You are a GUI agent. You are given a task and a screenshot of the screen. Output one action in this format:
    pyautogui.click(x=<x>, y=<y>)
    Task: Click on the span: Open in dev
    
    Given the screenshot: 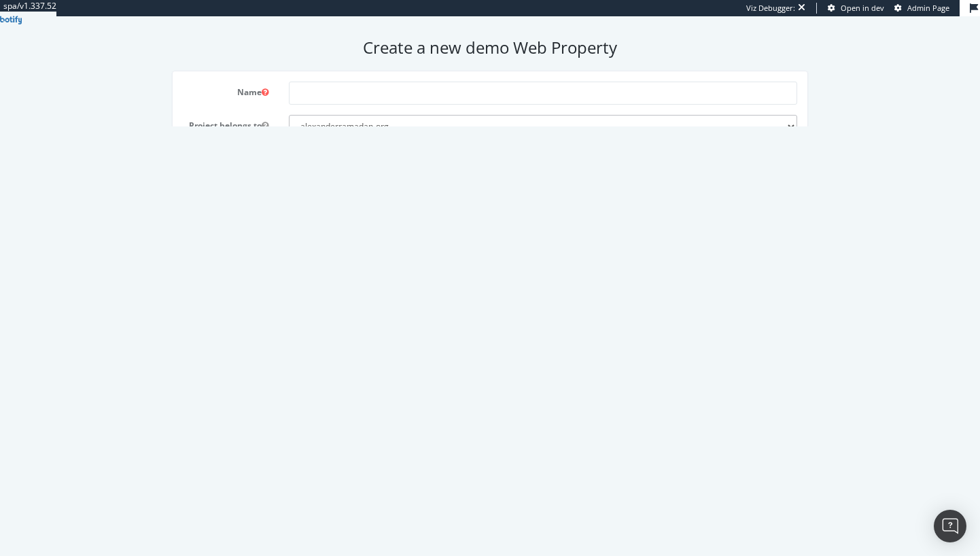 What is the action you would take?
    pyautogui.click(x=863, y=8)
    